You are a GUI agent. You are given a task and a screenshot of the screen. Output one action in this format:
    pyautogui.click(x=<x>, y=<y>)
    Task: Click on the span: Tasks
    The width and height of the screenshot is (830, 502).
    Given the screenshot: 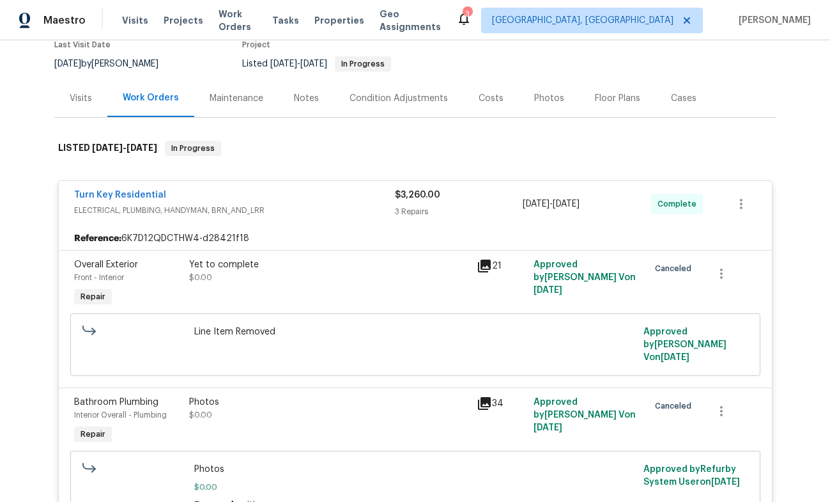 What is the action you would take?
    pyautogui.click(x=286, y=20)
    